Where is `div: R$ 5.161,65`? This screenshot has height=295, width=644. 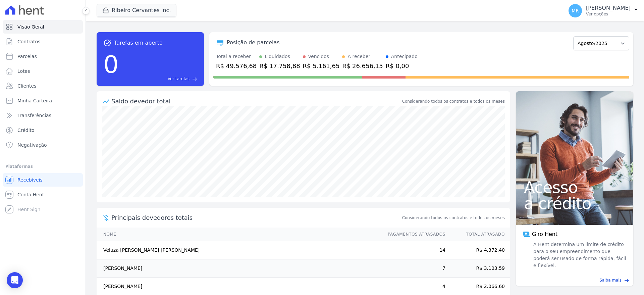
div: R$ 5.161,65 is located at coordinates (321, 66).